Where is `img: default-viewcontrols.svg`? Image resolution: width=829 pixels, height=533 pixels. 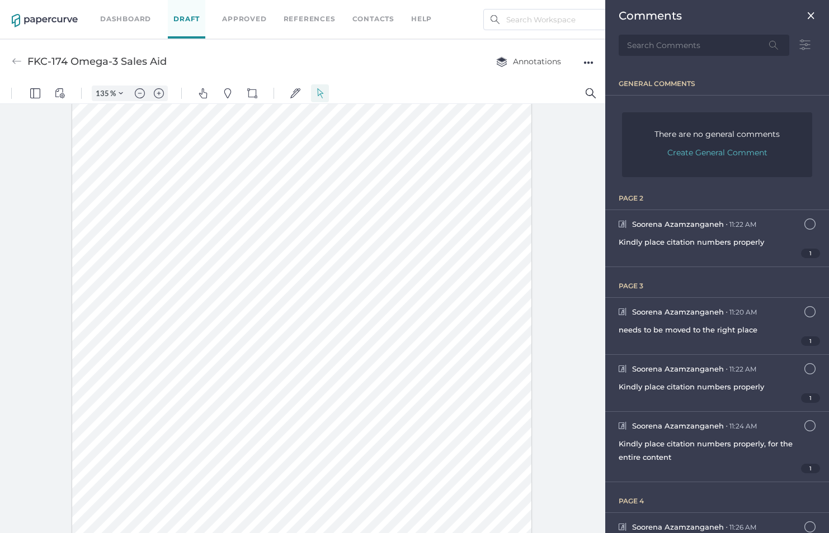
img: default-viewcontrols.svg is located at coordinates (60, 10).